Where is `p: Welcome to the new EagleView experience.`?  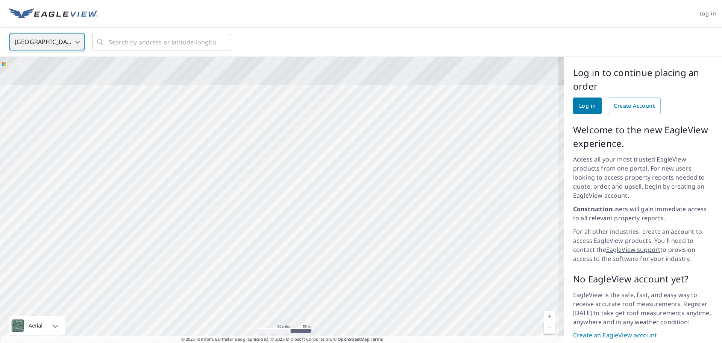 p: Welcome to the new EagleView experience. is located at coordinates (643, 136).